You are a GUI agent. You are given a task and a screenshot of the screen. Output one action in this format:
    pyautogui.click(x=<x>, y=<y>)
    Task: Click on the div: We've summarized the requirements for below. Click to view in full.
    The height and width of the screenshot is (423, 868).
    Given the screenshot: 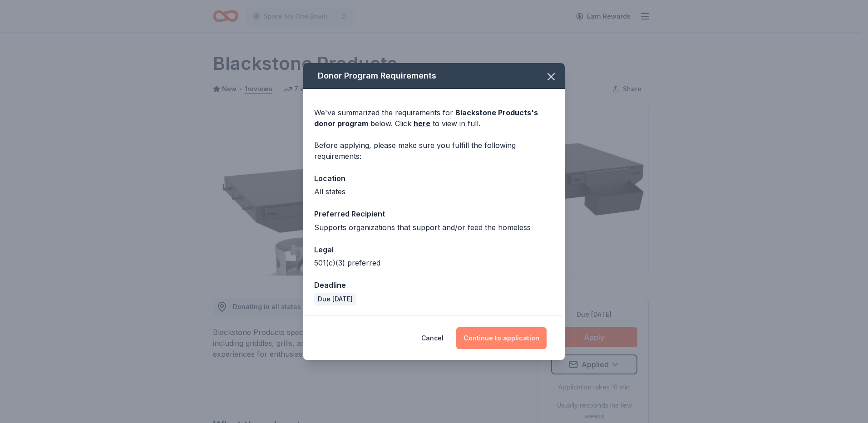 What is the action you would take?
    pyautogui.click(x=434, y=118)
    